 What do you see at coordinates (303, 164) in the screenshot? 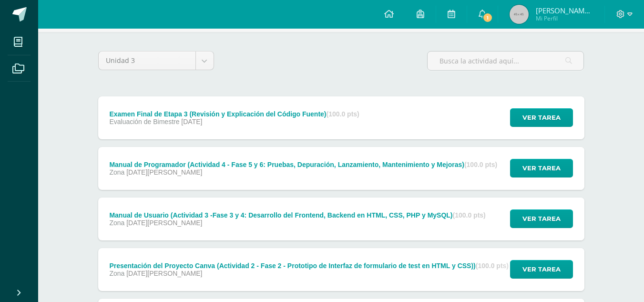
I see `div: Manual de Programador (Actividad 4 - Fase 5 y 6: Pruebas, Depuración, Lanzamiento, Mantenimiento ...` at bounding box center [303, 164].